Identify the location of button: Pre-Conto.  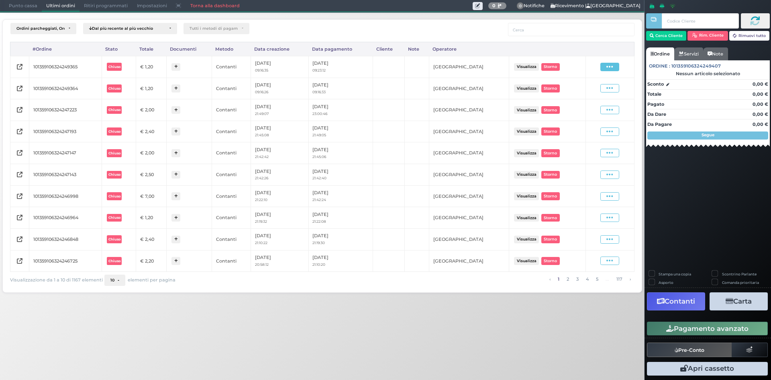
(690, 349).